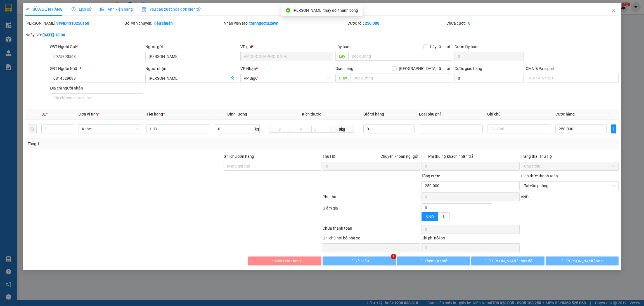 The width and height of the screenshot is (644, 306). I want to click on span: VP Nam Định, so click(287, 56).